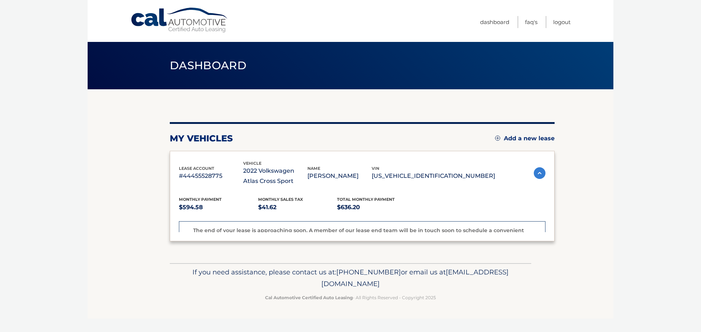 The image size is (701, 332). What do you see at coordinates (539, 173) in the screenshot?
I see `img: accordion-active.svg` at bounding box center [539, 173].